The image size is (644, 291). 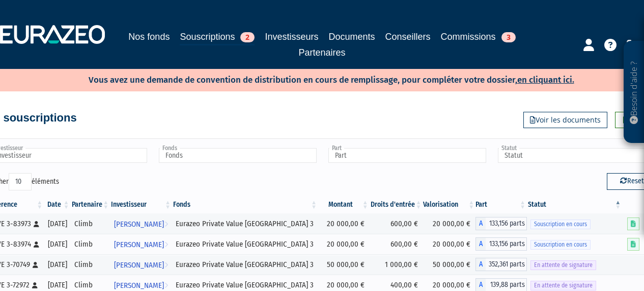 I want to click on th: Statut : activer pour trier la colonne par ordre d&eacute;croissant, so click(x=575, y=205).